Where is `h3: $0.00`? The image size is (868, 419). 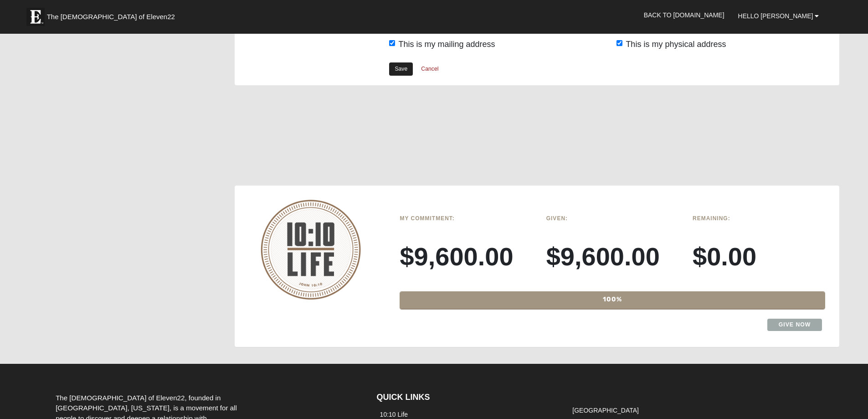 h3: $0.00 is located at coordinates (758, 256).